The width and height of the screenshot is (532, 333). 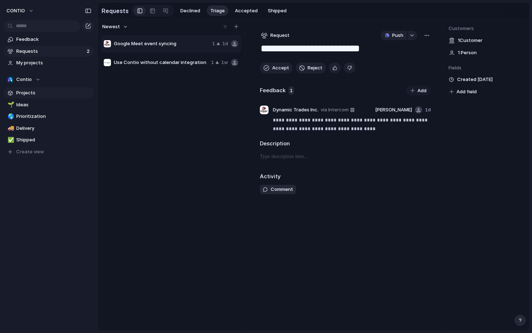 I want to click on button: CONTIO, so click(x=20, y=11).